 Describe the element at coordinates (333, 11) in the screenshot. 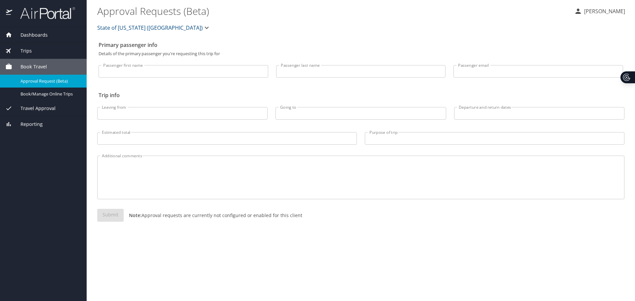

I see `h1: Approval Requests (Beta)` at that location.